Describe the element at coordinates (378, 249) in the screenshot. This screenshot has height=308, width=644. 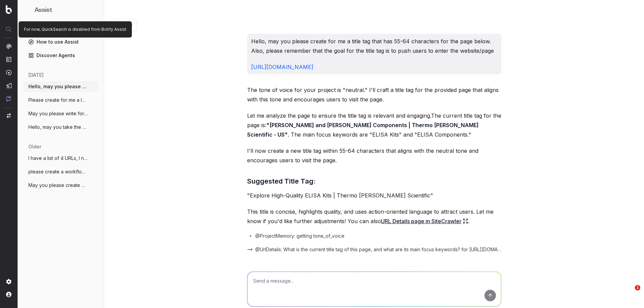
I see `span: @UrlDetails: What is the current title tag of this page, and what are its main focus keywords? fo...` at that location.